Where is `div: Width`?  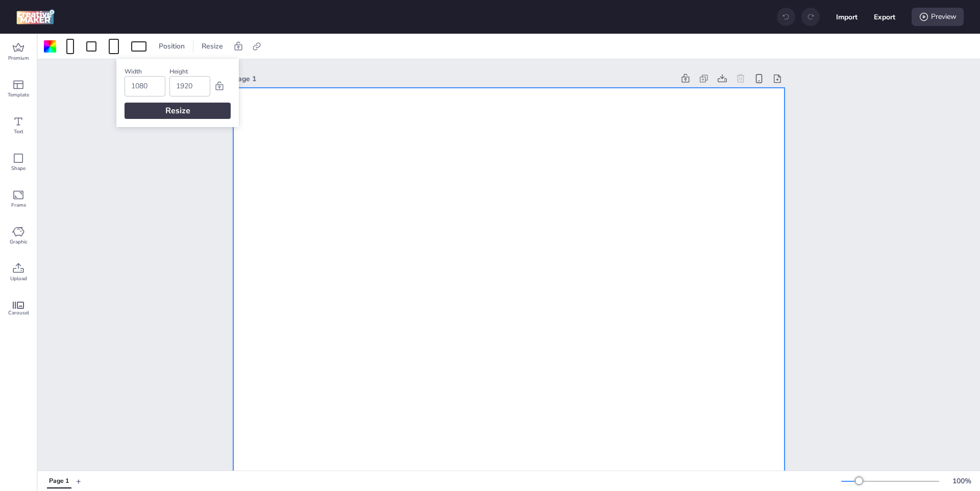
div: Width is located at coordinates (145, 71).